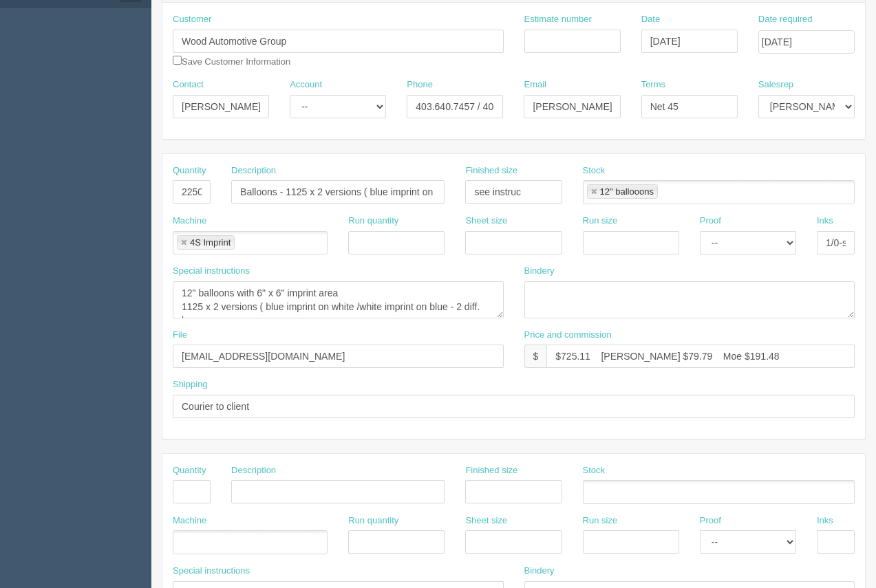 Image resolution: width=876 pixels, height=588 pixels. What do you see at coordinates (305, 84) in the screenshot?
I see `label: Account` at bounding box center [305, 84].